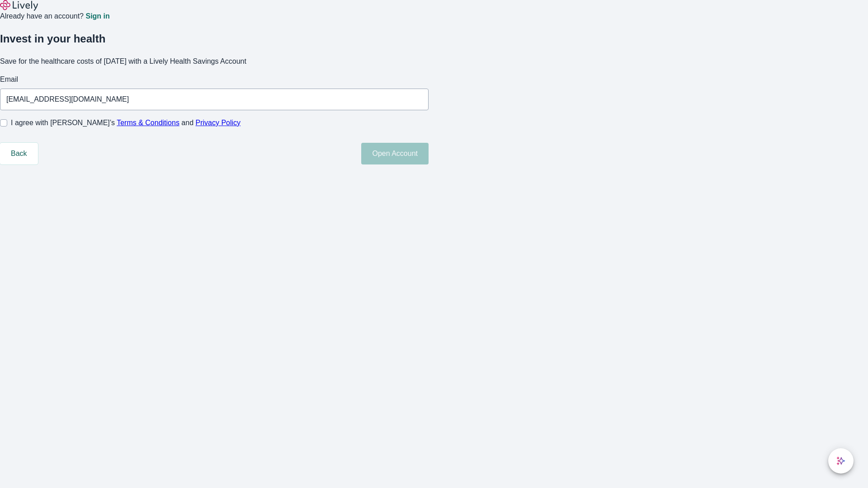 The width and height of the screenshot is (868, 488). Describe the element at coordinates (148, 122) in the screenshot. I see `a: Terms & Conditions` at that location.